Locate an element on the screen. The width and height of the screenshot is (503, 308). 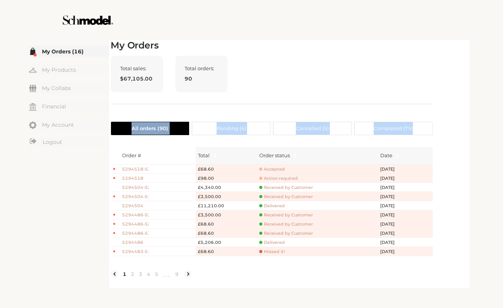
a: 9 is located at coordinates (177, 274).